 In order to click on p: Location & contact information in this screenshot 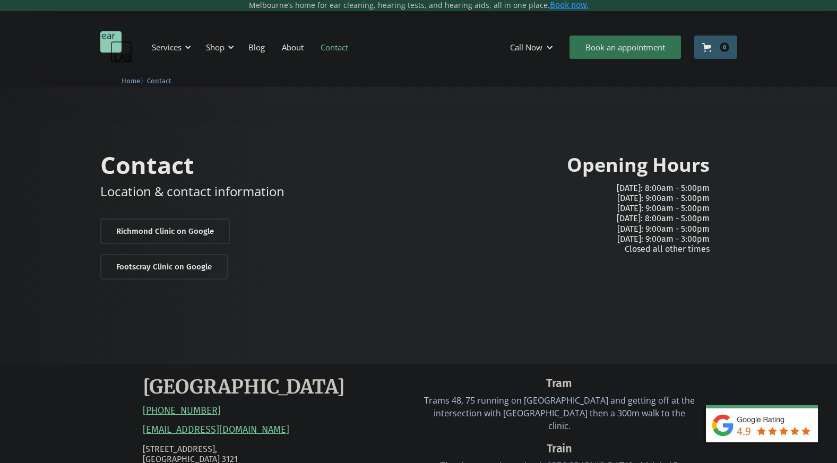, I will do `click(192, 191)`.